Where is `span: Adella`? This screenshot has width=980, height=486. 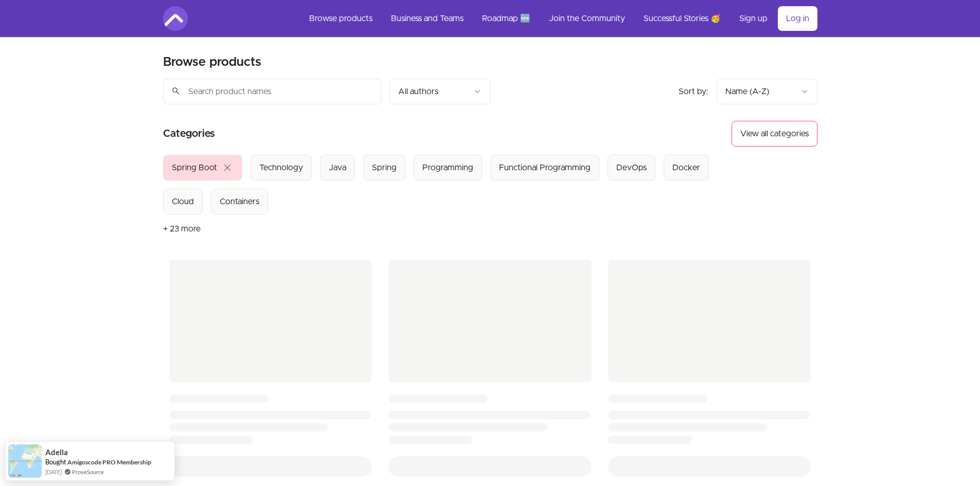
span: Adella is located at coordinates (56, 452).